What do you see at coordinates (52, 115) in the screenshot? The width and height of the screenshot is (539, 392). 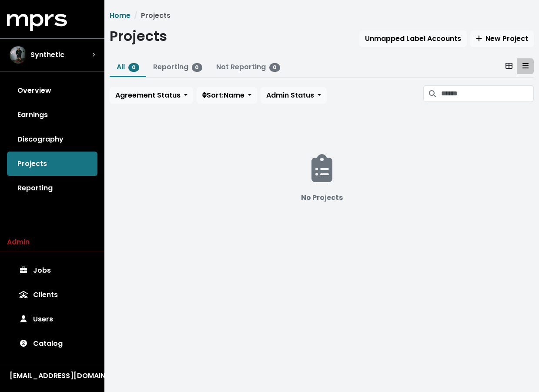 I see `a: Earnings` at bounding box center [52, 115].